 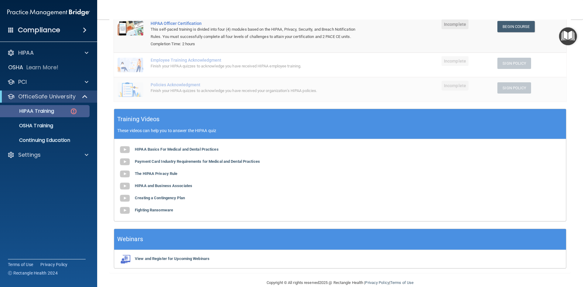 I want to click on p: PCI, so click(x=22, y=82).